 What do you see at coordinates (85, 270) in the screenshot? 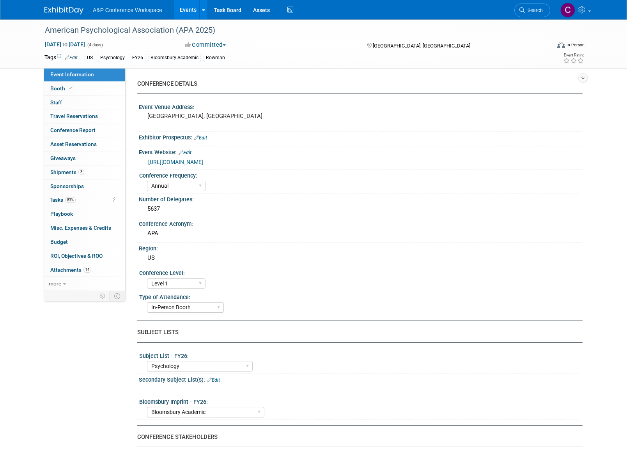
I see `a: Attachments14` at bounding box center [85, 270].